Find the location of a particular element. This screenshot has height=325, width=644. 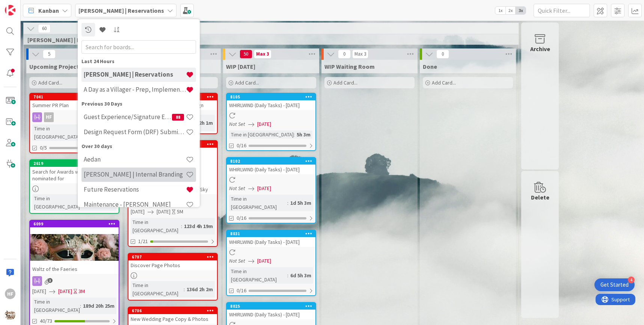

div: Last 24 Hours is located at coordinates (139, 62).